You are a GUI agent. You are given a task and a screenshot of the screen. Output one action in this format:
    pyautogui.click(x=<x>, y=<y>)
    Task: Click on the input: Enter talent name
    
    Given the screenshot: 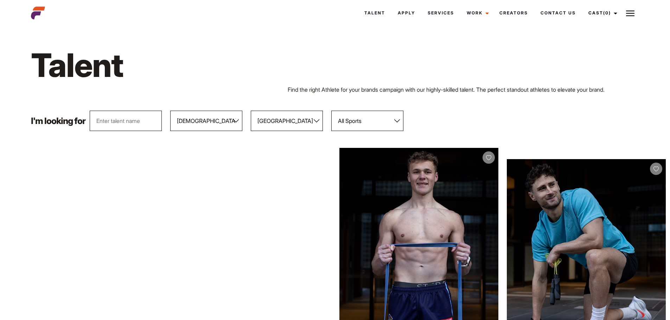 What is the action you would take?
    pyautogui.click(x=126, y=121)
    